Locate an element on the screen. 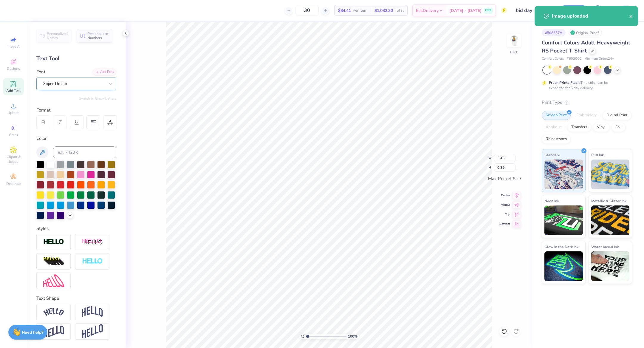 The image size is (644, 348). div: Vinyl is located at coordinates (601, 127).